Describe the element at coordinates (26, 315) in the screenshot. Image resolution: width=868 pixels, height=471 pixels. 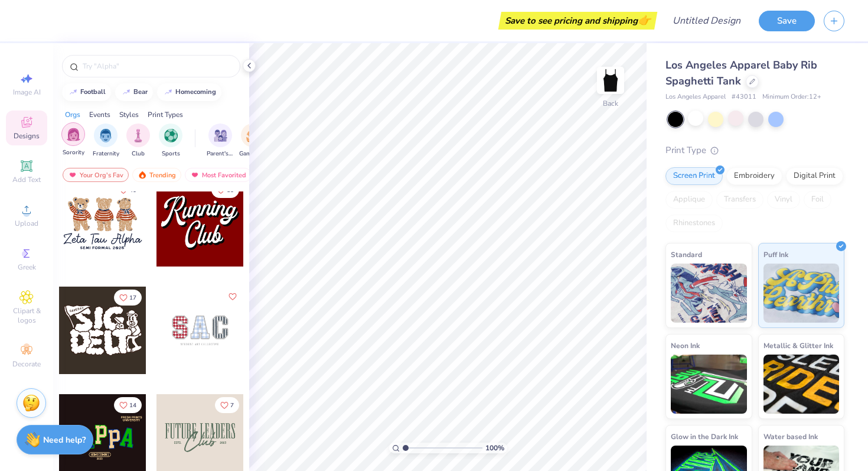
I see `span: Clipart & logos` at that location.